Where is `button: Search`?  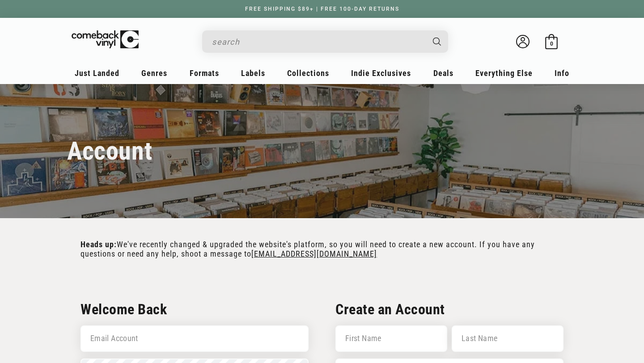
button: Search is located at coordinates (437, 42).